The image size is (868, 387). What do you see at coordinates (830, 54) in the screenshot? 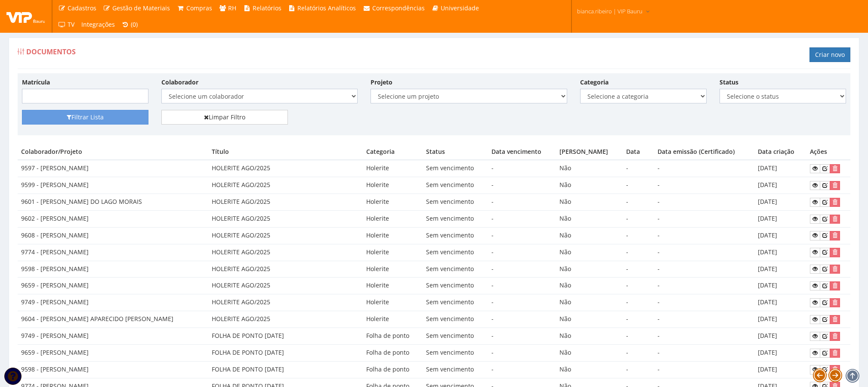
I see `a: Criar novo` at bounding box center [830, 54].